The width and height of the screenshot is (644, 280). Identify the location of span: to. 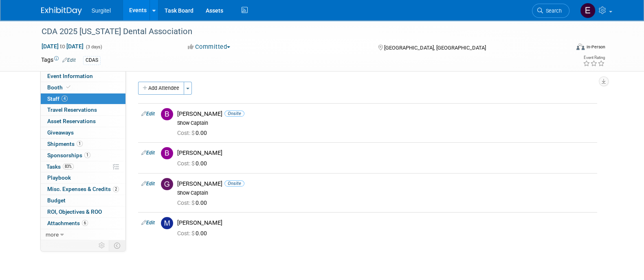
(62, 46).